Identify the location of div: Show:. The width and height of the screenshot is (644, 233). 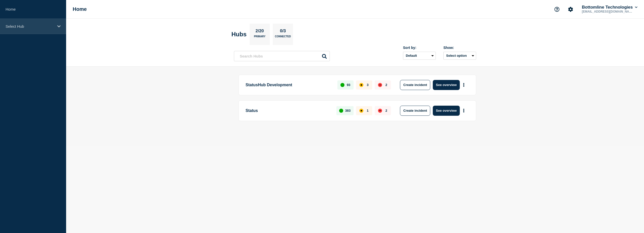
(460, 48).